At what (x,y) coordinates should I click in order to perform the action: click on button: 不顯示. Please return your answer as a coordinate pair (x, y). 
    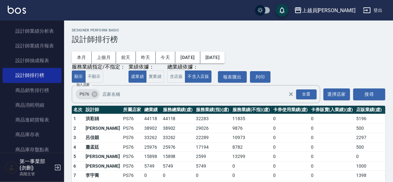
    Looking at the image, I should click on (94, 77).